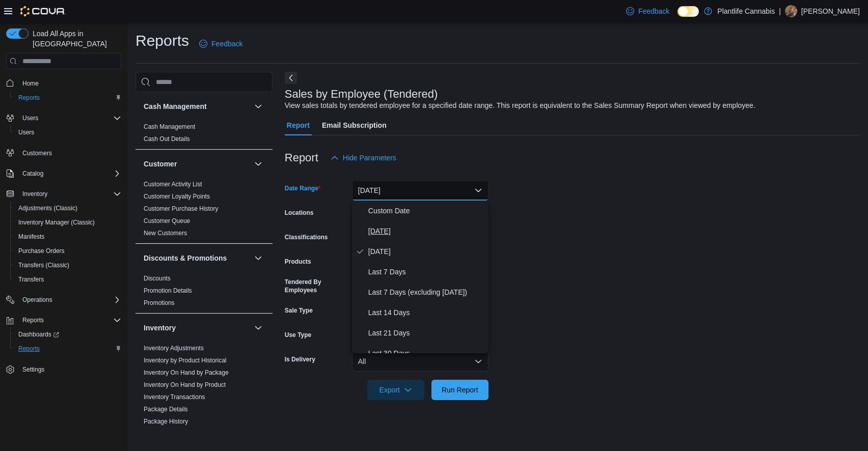 This screenshot has width=868, height=451. Describe the element at coordinates (689, 11) in the screenshot. I see `input: Dark Mode` at that location.